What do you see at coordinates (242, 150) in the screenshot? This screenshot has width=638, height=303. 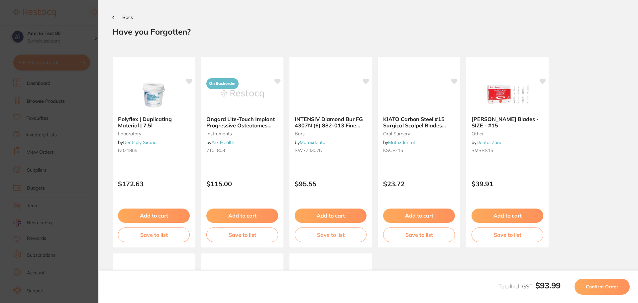 I see `small: 7101803` at bounding box center [242, 150].